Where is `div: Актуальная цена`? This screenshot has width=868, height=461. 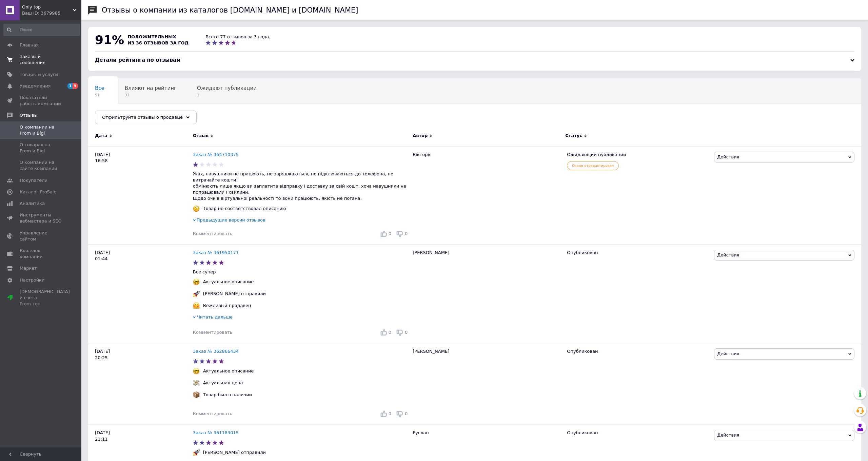 div: Актуальная цена is located at coordinates (223, 383).